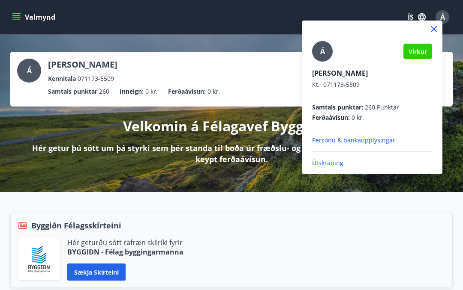 The image size is (463, 290). What do you see at coordinates (331, 118) in the screenshot?
I see `span: Ferðaávísun :` at bounding box center [331, 118].